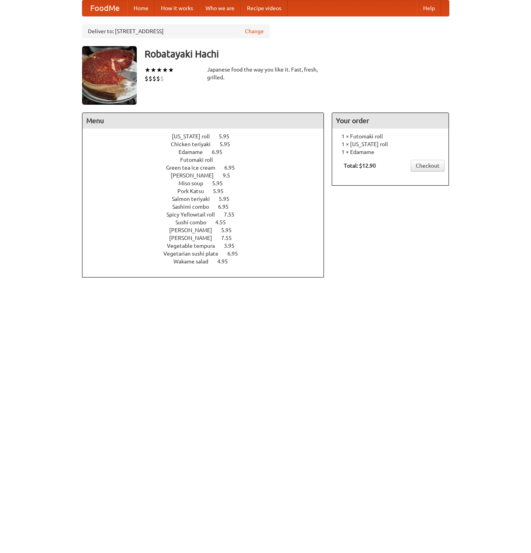 This screenshot has height=553, width=531. Describe the element at coordinates (109, 75) in the screenshot. I see `img: angular.jpg` at that location.